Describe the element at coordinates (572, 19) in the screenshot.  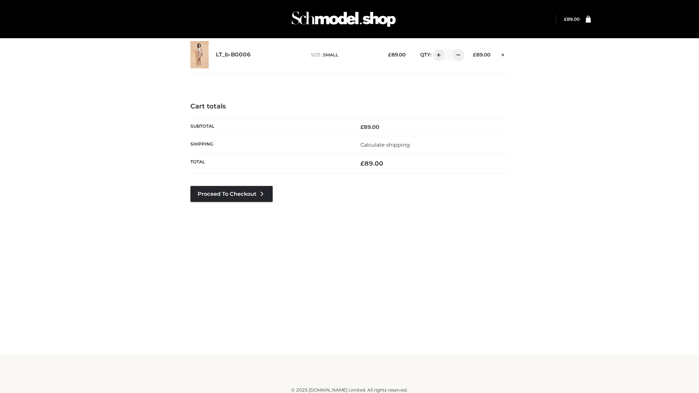
I see `a: £89.00` at that location.